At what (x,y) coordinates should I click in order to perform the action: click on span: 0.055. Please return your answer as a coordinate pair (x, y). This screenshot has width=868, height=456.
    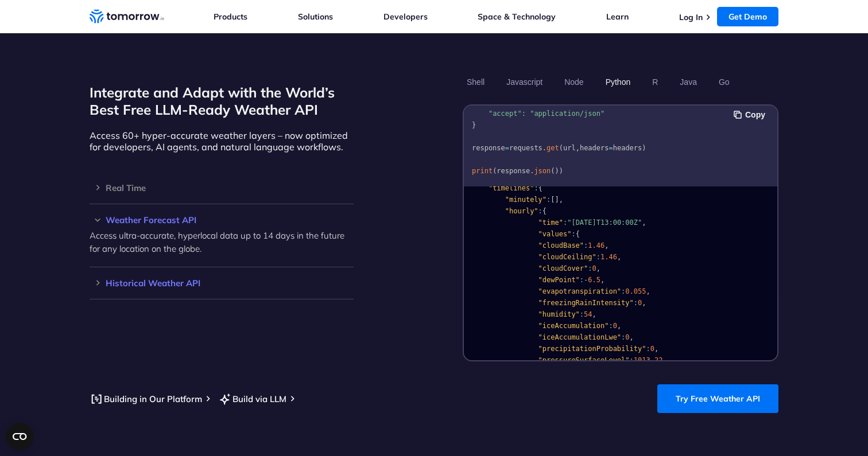
    Looking at the image, I should click on (635, 292).